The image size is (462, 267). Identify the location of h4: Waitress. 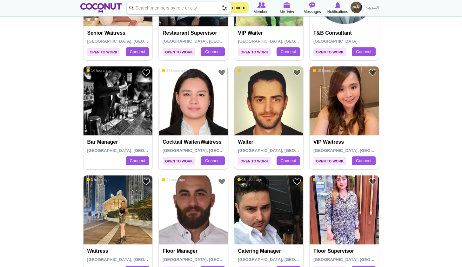
(119, 251).